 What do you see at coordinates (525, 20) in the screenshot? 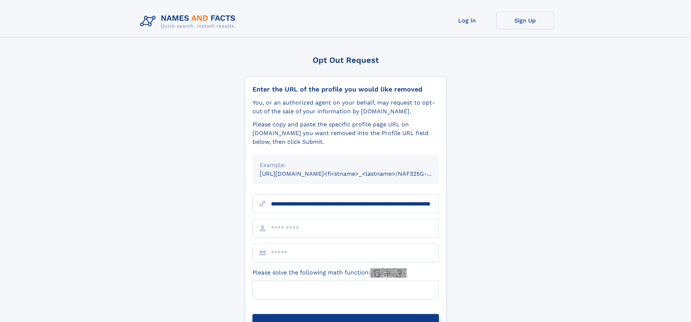
I see `a: Sign Up` at bounding box center [525, 20].